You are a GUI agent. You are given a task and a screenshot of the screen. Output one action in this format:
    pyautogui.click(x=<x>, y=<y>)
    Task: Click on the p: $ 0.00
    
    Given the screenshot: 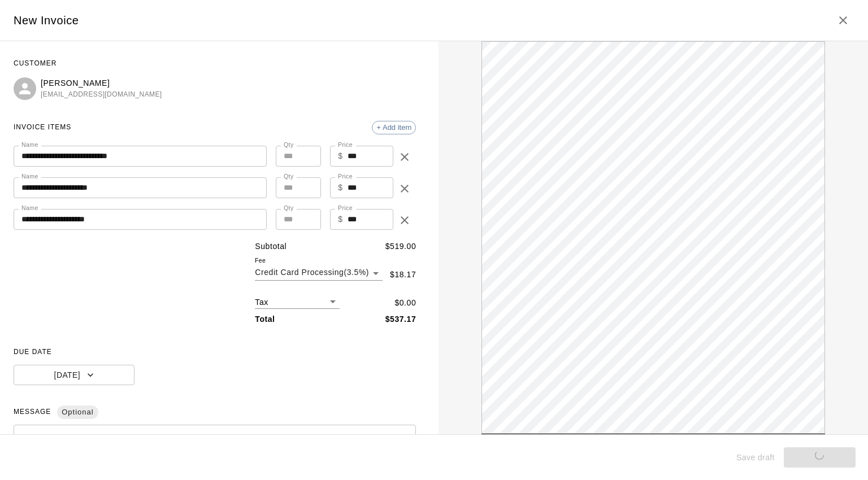 What is the action you would take?
    pyautogui.click(x=405, y=303)
    